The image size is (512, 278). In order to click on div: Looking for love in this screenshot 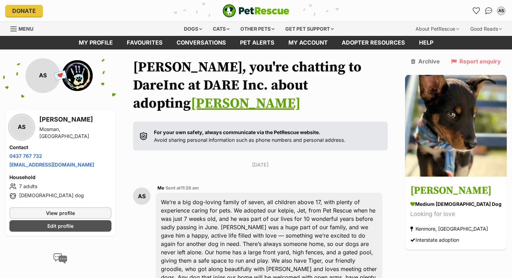, I will do `click(456, 214)`.